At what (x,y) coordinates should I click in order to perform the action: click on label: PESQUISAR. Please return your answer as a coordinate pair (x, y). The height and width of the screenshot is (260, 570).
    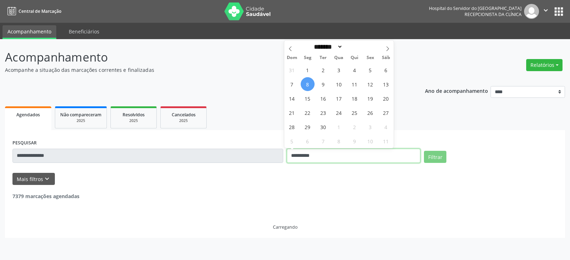
    Looking at the image, I should click on (25, 143).